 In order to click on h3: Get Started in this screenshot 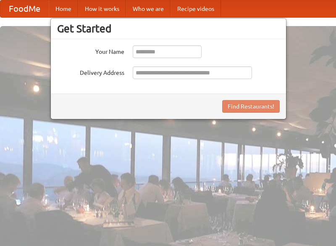, I will do `click(168, 29)`.